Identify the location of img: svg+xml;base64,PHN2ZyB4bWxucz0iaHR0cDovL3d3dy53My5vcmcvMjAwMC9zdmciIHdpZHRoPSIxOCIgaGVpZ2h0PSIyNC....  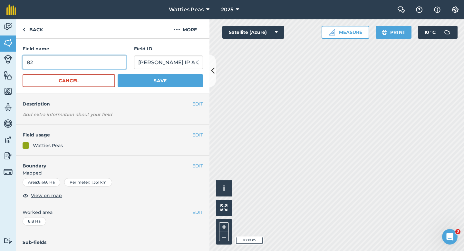
(25, 195).